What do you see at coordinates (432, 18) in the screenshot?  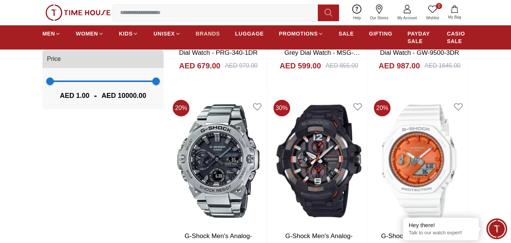 I see `span: Wishlist` at bounding box center [432, 18].